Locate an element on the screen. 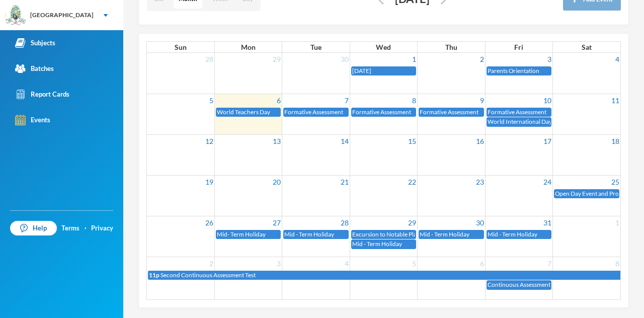 This screenshot has height=318, width=644. a: 20 is located at coordinates (277, 182).